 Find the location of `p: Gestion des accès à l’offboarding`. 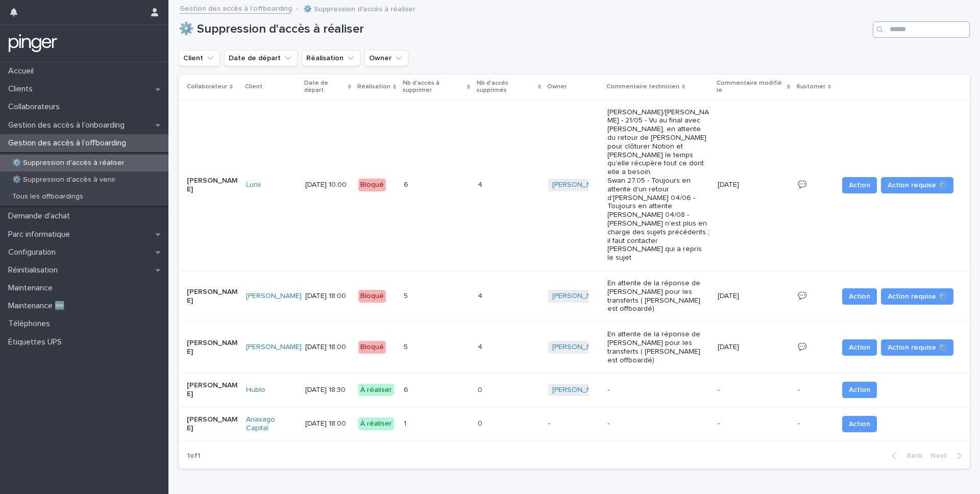

p: Gestion des accès à l’offboarding is located at coordinates (69, 143).